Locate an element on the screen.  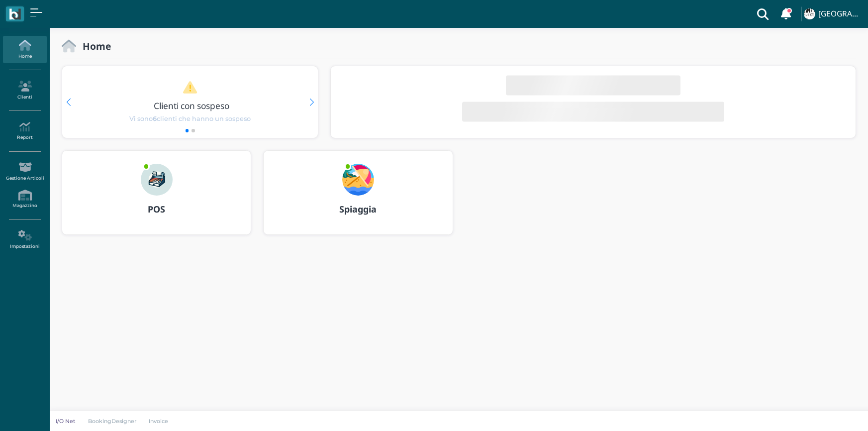
img: logo is located at coordinates (14, 14).